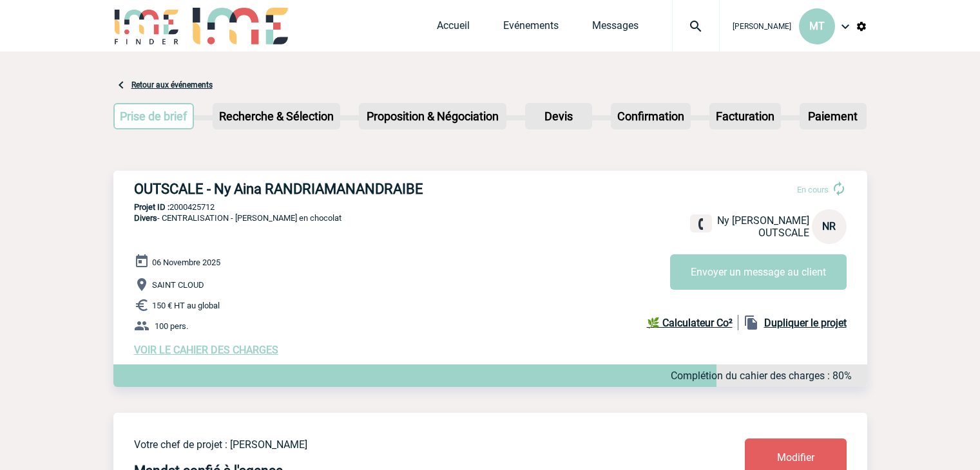  Describe the element at coordinates (745, 116) in the screenshot. I see `p: Facturation` at that location.